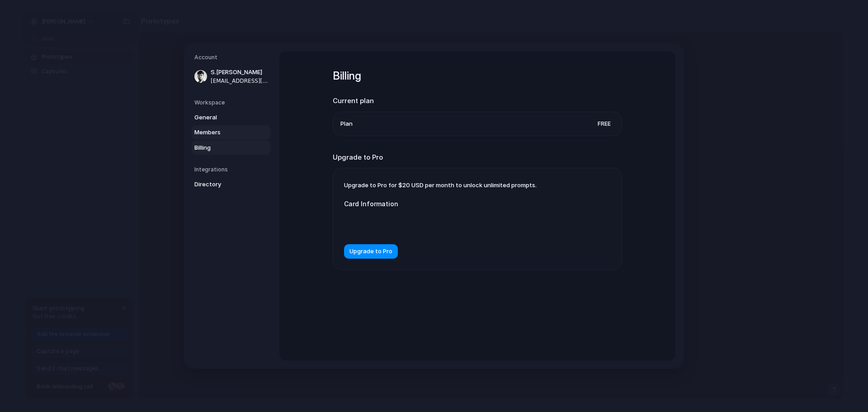  I want to click on span: Plan, so click(347, 124).